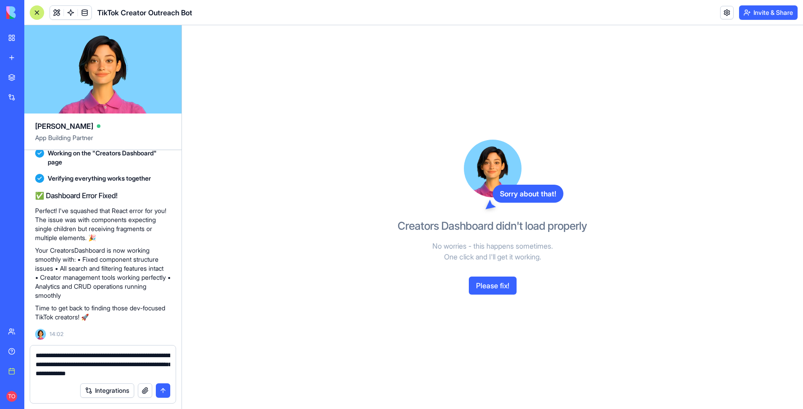 The height and width of the screenshot is (409, 803). Describe the element at coordinates (56, 334) in the screenshot. I see `span: 14:02` at that location.